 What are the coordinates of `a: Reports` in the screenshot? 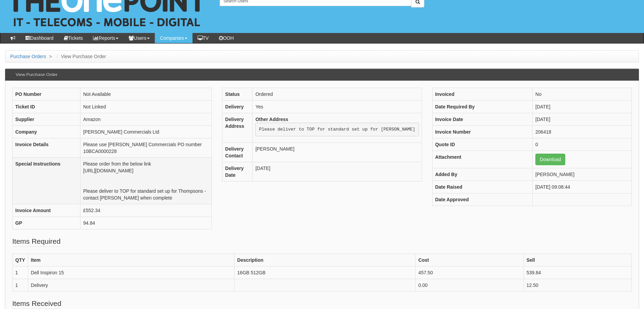 It's located at (105, 38).